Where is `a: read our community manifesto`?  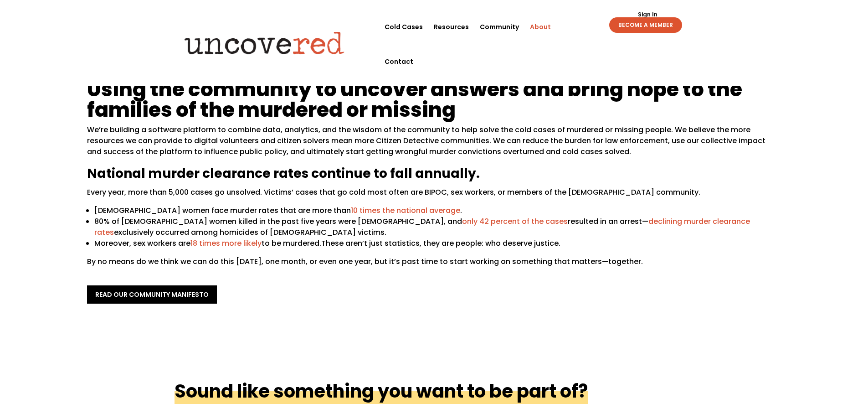 a: read our community manifesto is located at coordinates (152, 294).